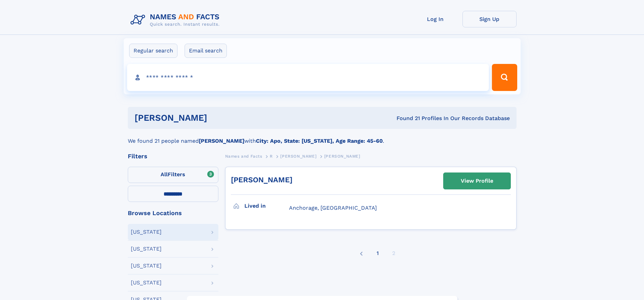 This screenshot has height=300, width=644. What do you see at coordinates (308, 78) in the screenshot?
I see `input: search input` at bounding box center [308, 78].